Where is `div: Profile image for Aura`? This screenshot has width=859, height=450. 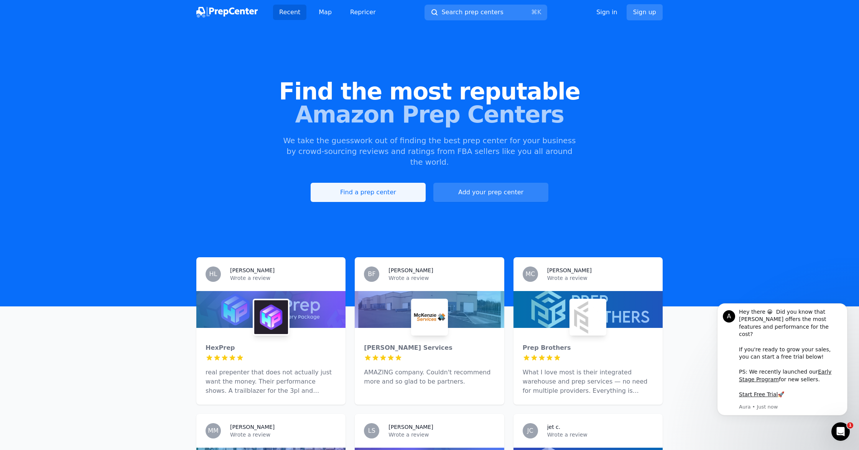
div: Profile image for Aura is located at coordinates (23, 17).